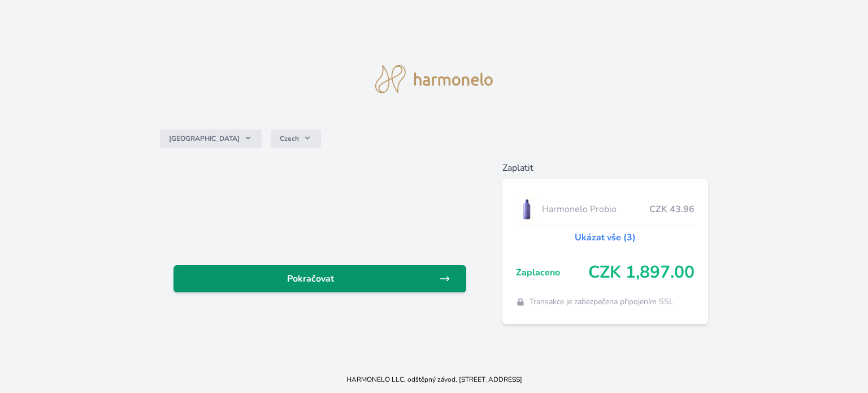 The width and height of the screenshot is (868, 393). Describe the element at coordinates (642, 272) in the screenshot. I see `span: CZK 1,897.00` at that location.